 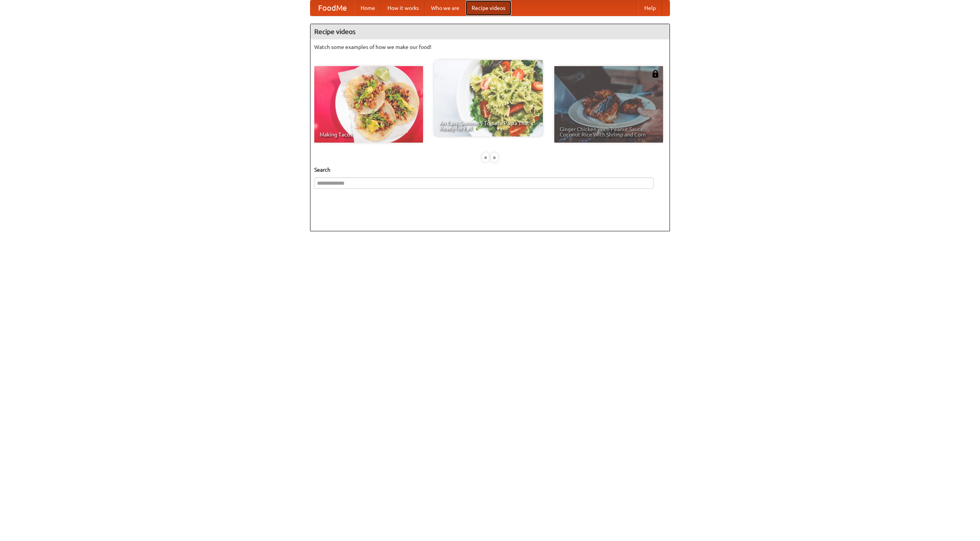 I want to click on a: An Easy, Summery Tomato Pasta That's Ready for Fall, so click(x=489, y=98).